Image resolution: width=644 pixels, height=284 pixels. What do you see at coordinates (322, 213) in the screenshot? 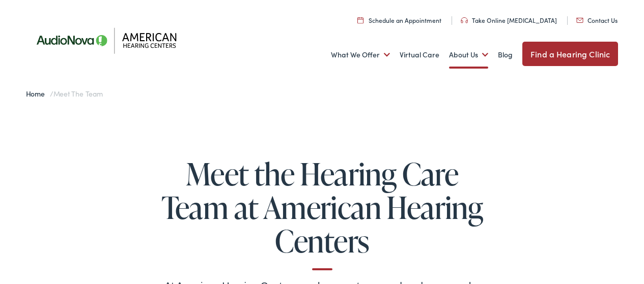
I see `h1: Meet the Hearing Care Team at American Hearing Centers` at bounding box center [322, 213].